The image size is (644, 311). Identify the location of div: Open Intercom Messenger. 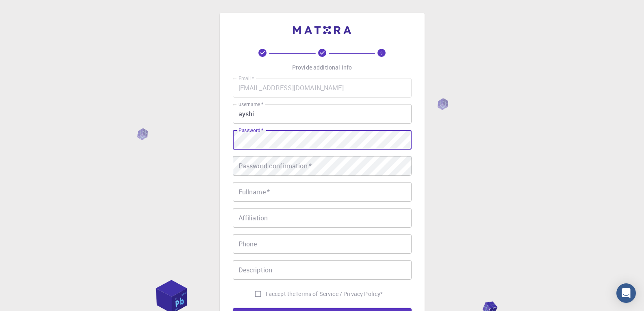
(626, 293).